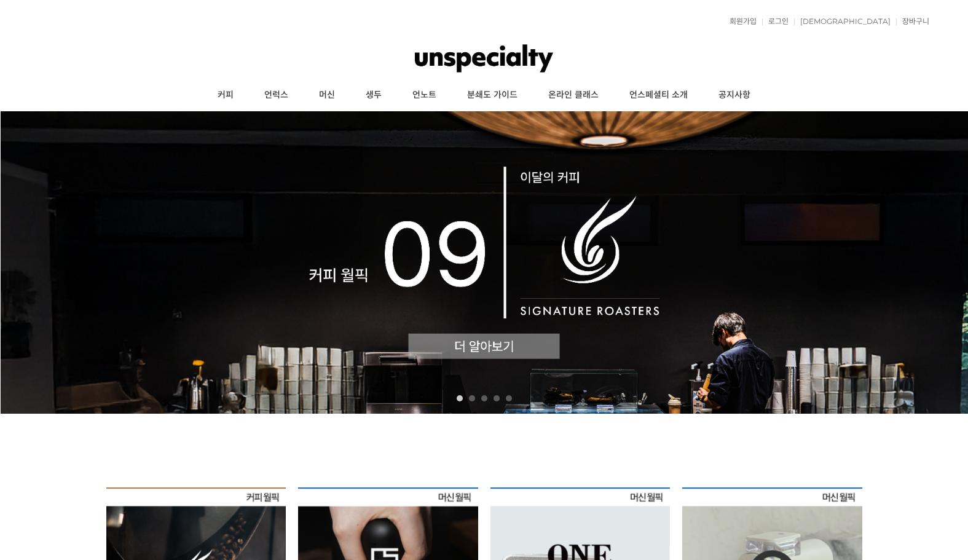 The width and height of the screenshot is (968, 560). Describe the element at coordinates (496, 398) in the screenshot. I see `a: 4` at that location.